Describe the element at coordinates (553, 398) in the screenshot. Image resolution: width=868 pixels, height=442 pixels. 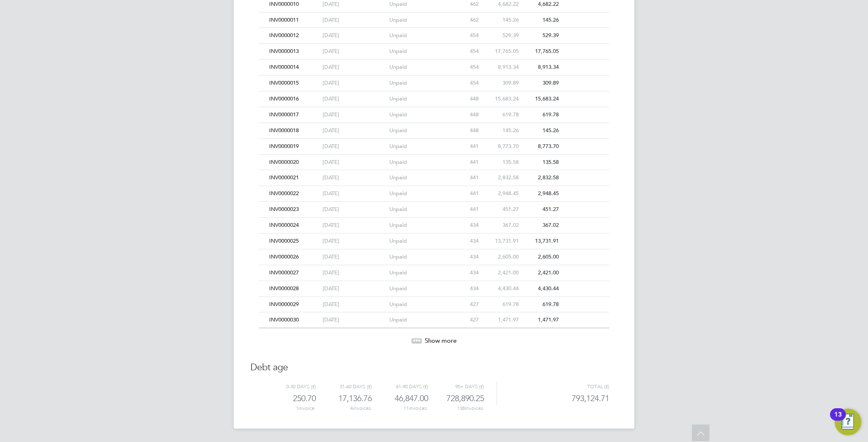
I see `div: 793,124.71` at that location.